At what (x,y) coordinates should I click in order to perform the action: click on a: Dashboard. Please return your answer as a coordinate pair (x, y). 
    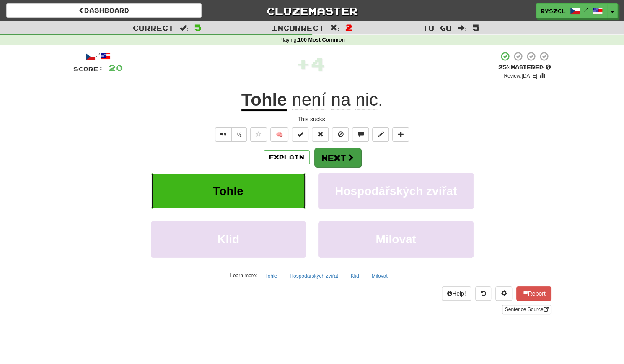
    Looking at the image, I should click on (104, 10).